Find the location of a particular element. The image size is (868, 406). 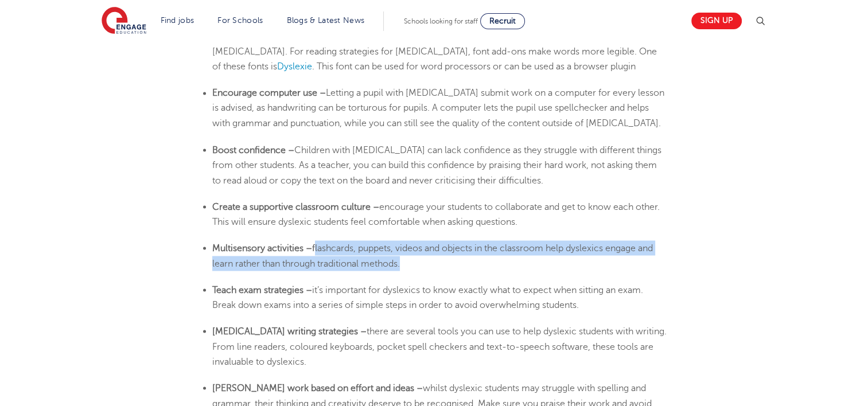

span: encourage your students to collaborate and get to know each other. This will ensure dyslexic stud... is located at coordinates (436, 214).